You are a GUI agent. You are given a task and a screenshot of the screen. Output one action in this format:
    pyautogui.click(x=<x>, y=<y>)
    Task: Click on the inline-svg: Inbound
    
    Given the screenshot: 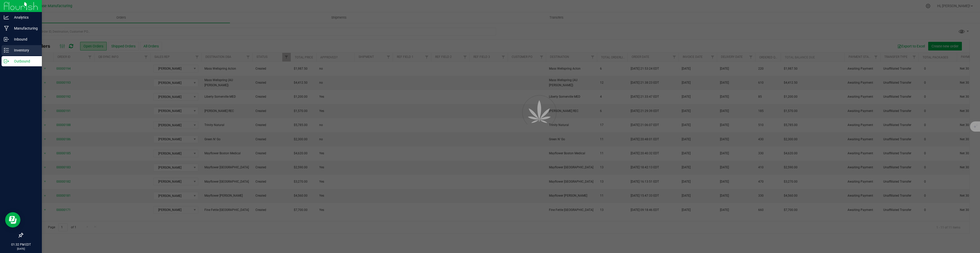 What is the action you would take?
    pyautogui.click(x=7, y=40)
    